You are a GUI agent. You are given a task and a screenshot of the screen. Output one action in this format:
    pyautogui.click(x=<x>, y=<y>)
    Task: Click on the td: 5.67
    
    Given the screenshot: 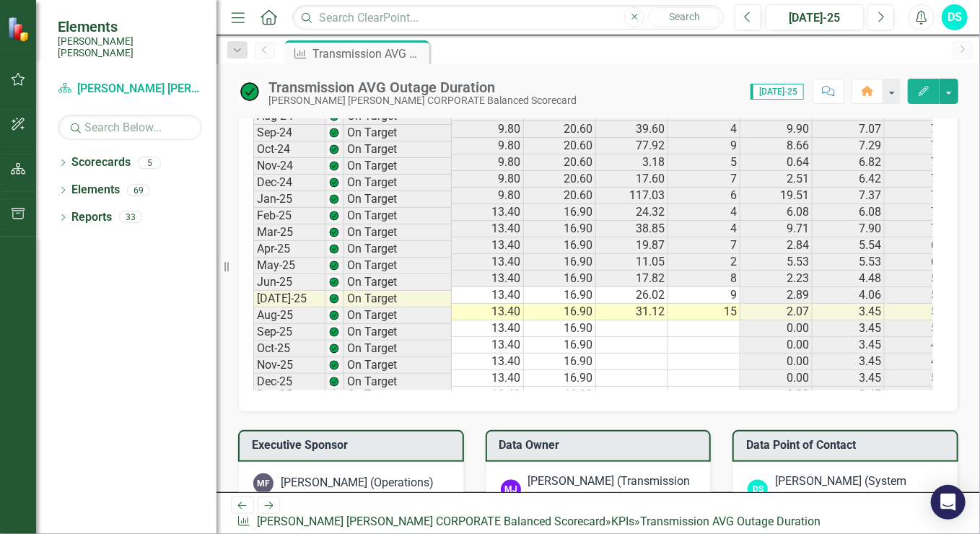 What is the action you would take?
    pyautogui.click(x=921, y=295)
    